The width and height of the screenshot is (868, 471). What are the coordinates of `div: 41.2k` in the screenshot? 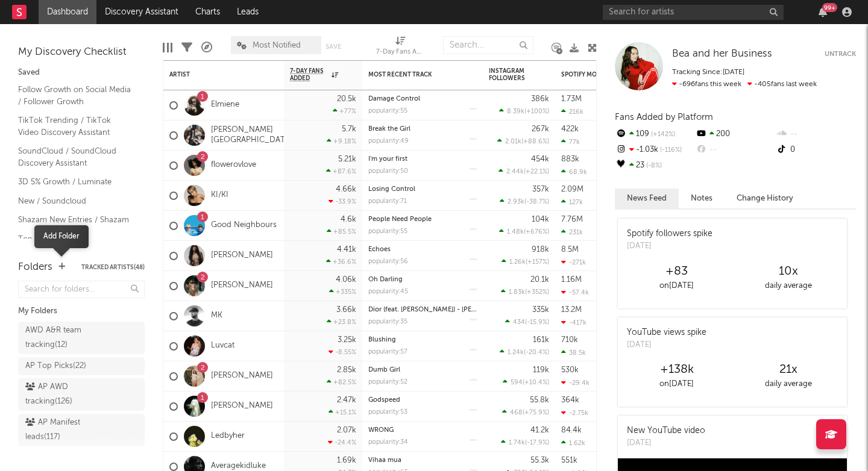 It's located at (540, 430).